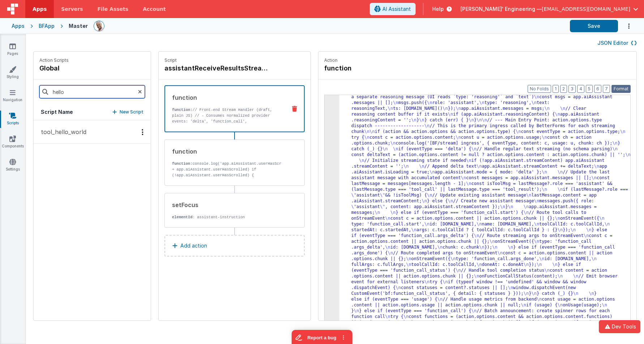  I want to click on p: Script, so click(234, 60).